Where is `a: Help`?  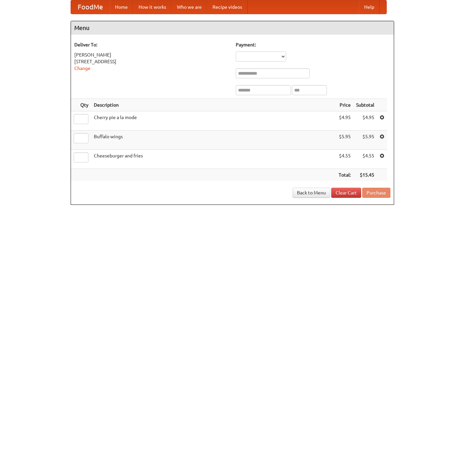
a: Help is located at coordinates (369, 7).